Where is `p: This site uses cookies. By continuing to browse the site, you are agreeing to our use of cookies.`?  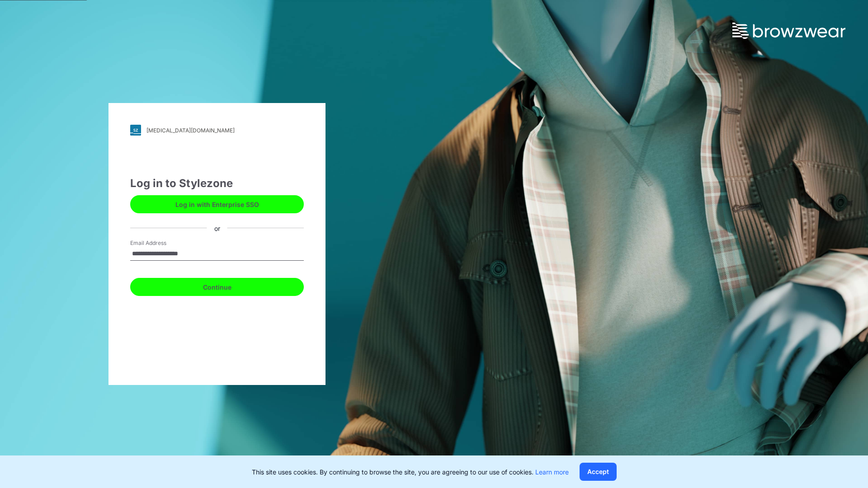 p: This site uses cookies. By continuing to browse the site, you are agreeing to our use of cookies. is located at coordinates (410, 472).